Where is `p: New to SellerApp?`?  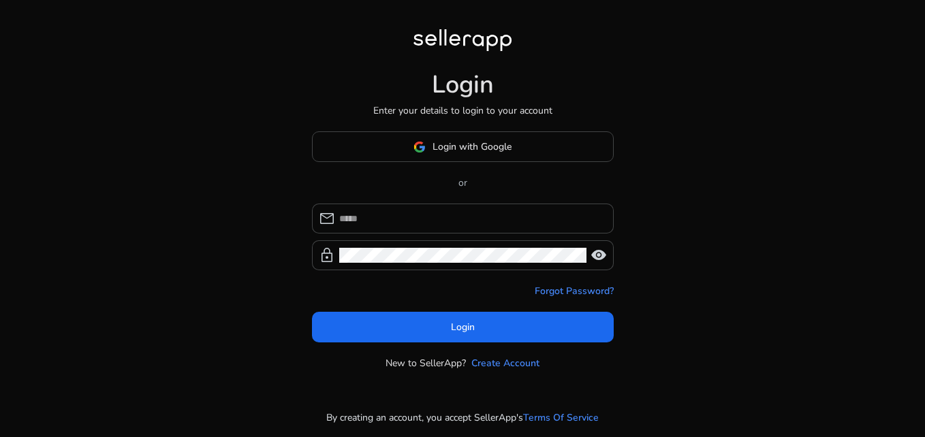
p: New to SellerApp? is located at coordinates (426, 363).